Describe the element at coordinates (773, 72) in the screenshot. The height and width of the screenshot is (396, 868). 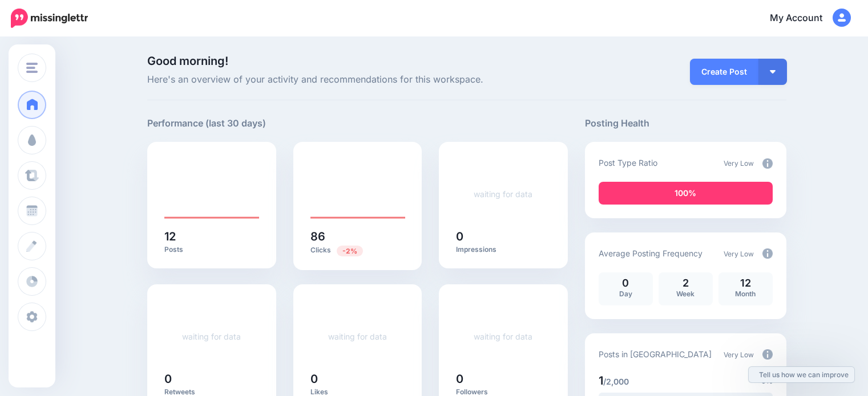
I see `img: arrow-down-white.png` at that location.